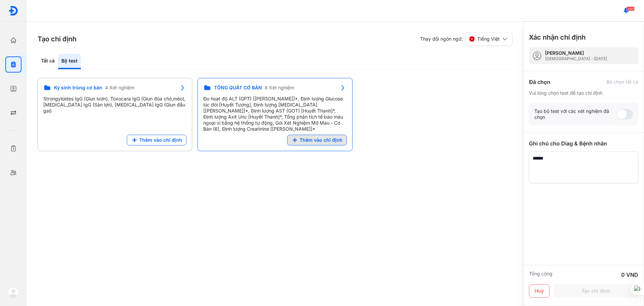 This screenshot has width=644, height=306. Describe the element at coordinates (583, 93) in the screenshot. I see `div: Vui lòng chọn test để tạo chỉ định` at that location.